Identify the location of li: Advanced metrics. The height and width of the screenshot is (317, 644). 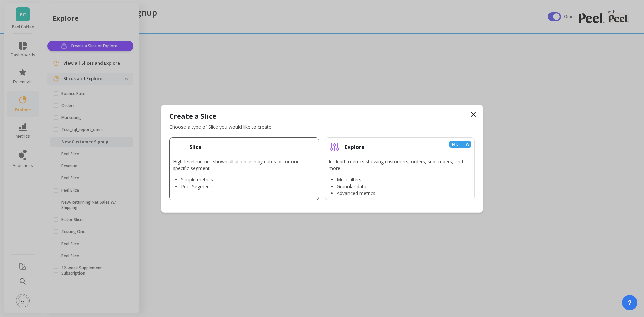
(404, 193).